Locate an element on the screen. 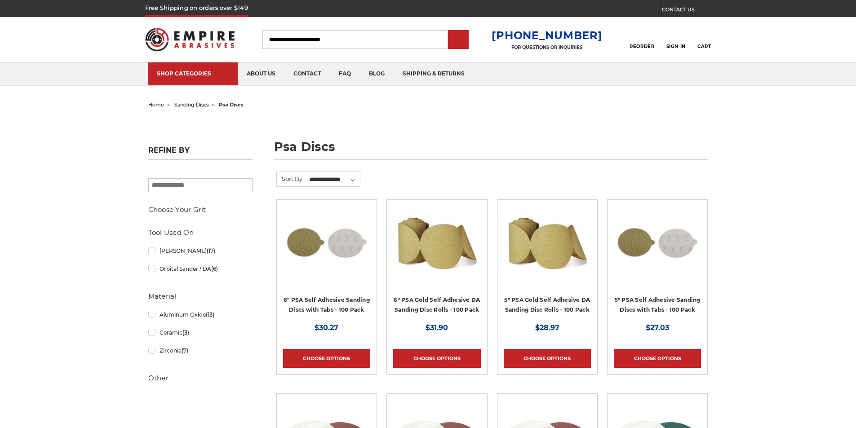  span: (7) is located at coordinates (185, 351).